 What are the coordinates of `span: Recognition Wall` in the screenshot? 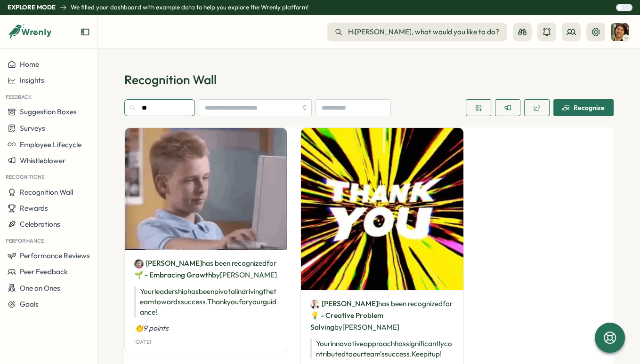 It's located at (46, 192).